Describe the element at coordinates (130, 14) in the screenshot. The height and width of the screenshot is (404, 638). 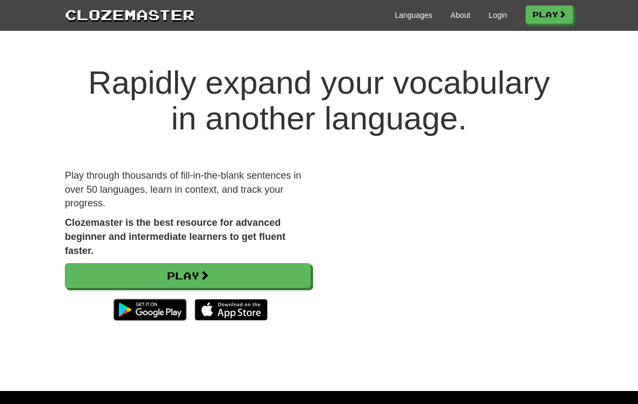
I see `a: Clozemaster` at that location.